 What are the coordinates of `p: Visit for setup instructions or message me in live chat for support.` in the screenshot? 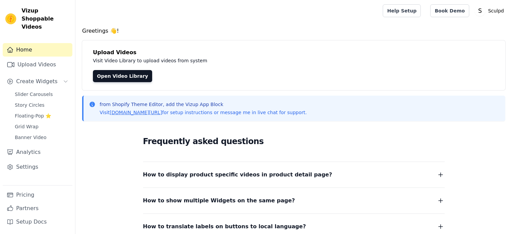 It's located at (203, 112).